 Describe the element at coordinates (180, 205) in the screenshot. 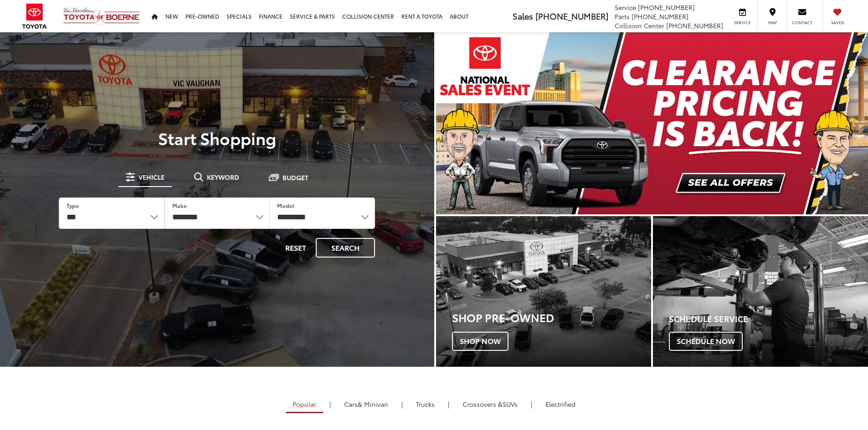

I see `label: Make` at that location.